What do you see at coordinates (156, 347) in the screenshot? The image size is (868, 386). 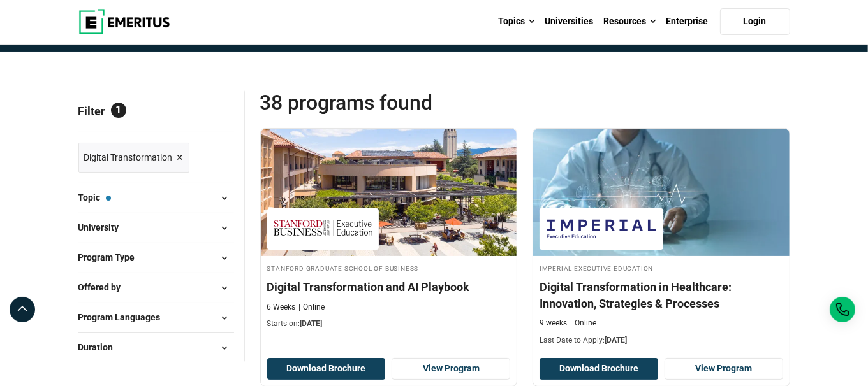 I see `button: Duration` at bounding box center [156, 347].